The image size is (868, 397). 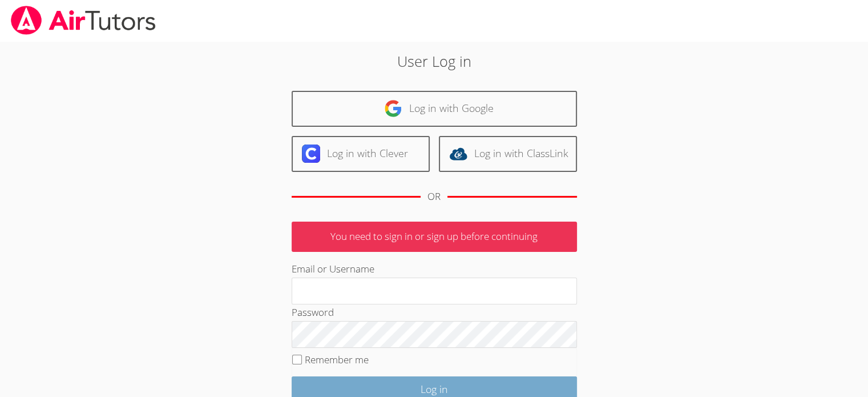 I want to click on div: OR, so click(x=434, y=197).